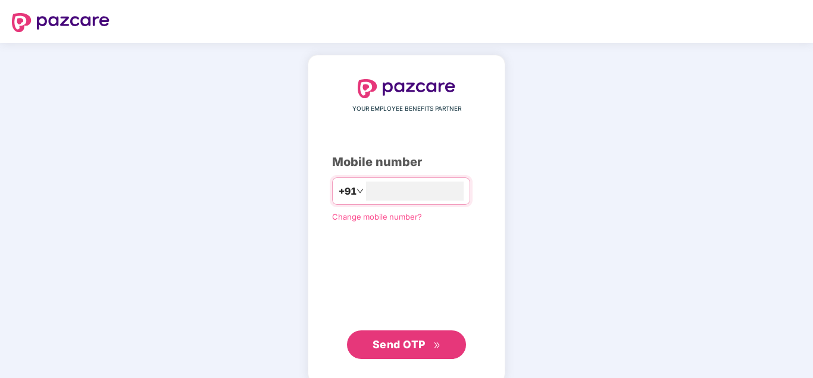  What do you see at coordinates (437, 345) in the screenshot?
I see `span: double-right` at bounding box center [437, 345].